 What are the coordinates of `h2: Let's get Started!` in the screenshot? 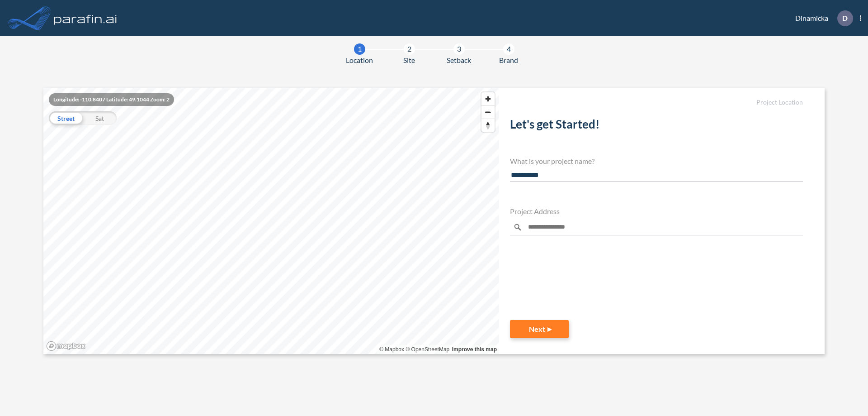 It's located at (656, 126).